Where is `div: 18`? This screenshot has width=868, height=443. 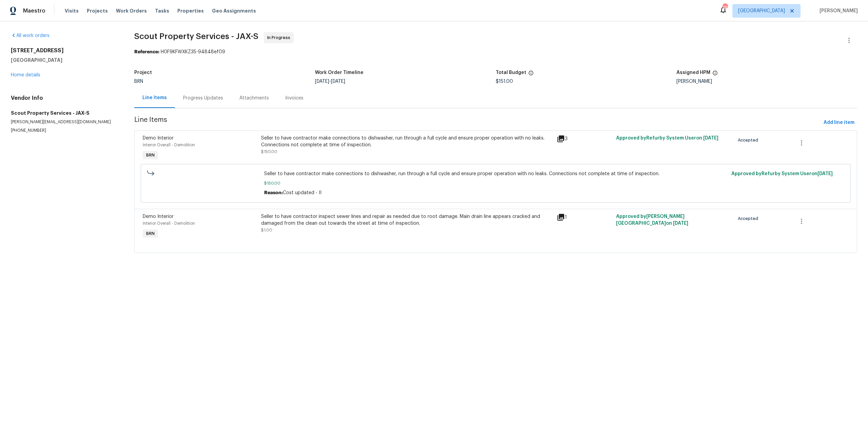
div: 18 is located at coordinates (725, 8).